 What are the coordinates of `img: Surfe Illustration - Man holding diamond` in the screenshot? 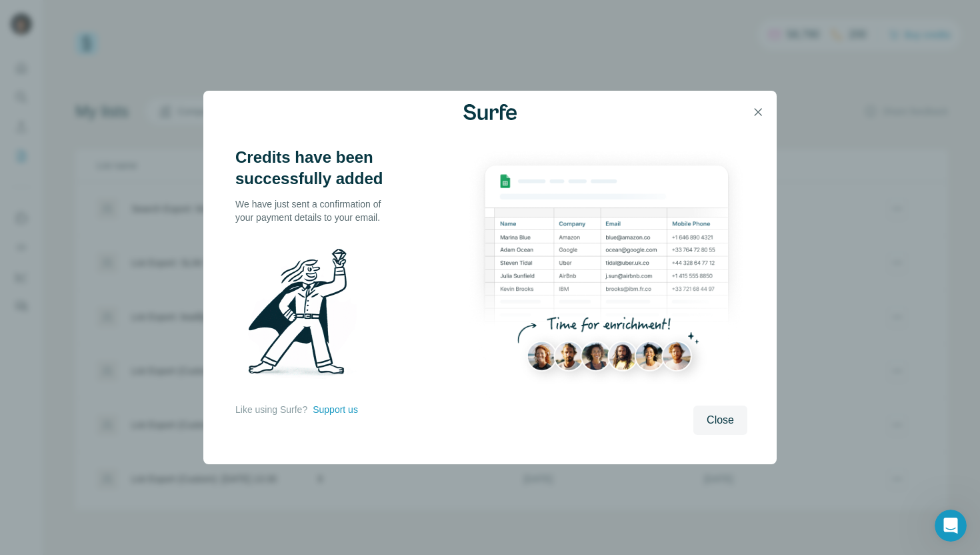 It's located at (305, 315).